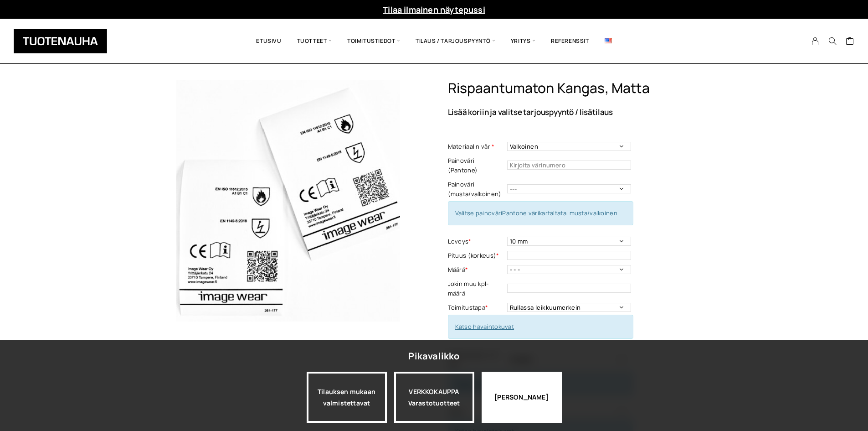 This screenshot has width=868, height=431. What do you see at coordinates (434, 9) in the screenshot?
I see `a: Tilaa ilmainen näytepussi` at bounding box center [434, 9].